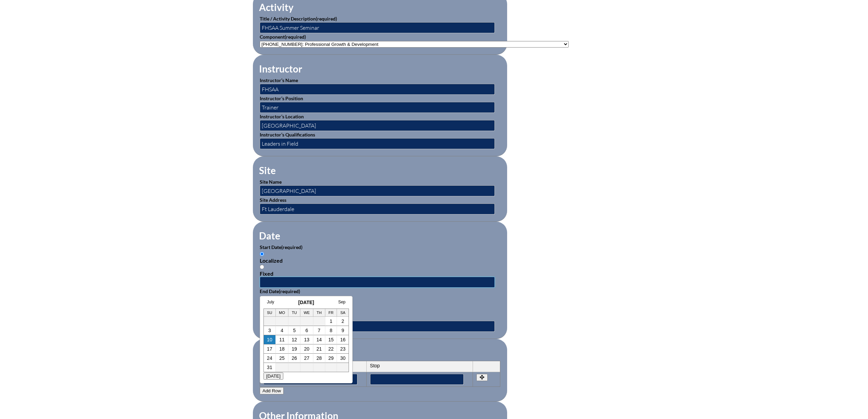 The image size is (868, 419). What do you see at coordinates (281, 247) in the screenshot?
I see `label: Start Date` at bounding box center [281, 247].